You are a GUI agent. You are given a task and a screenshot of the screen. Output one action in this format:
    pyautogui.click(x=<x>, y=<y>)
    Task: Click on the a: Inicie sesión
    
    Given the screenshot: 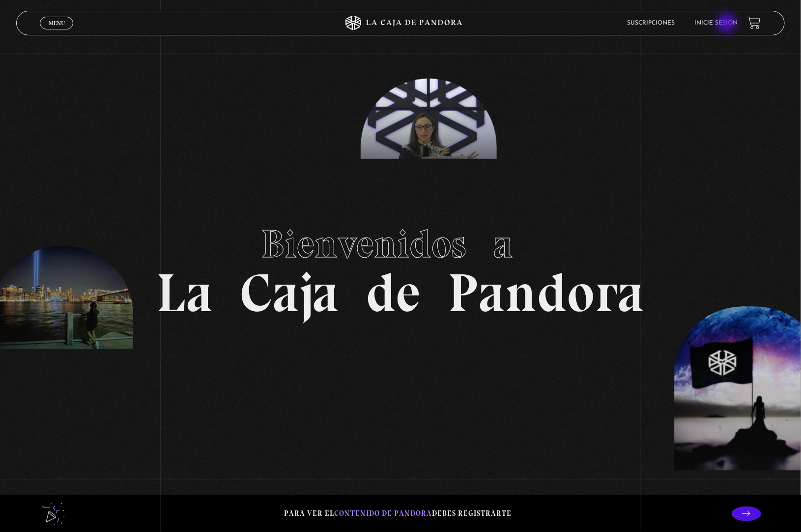 What is the action you would take?
    pyautogui.click(x=716, y=23)
    